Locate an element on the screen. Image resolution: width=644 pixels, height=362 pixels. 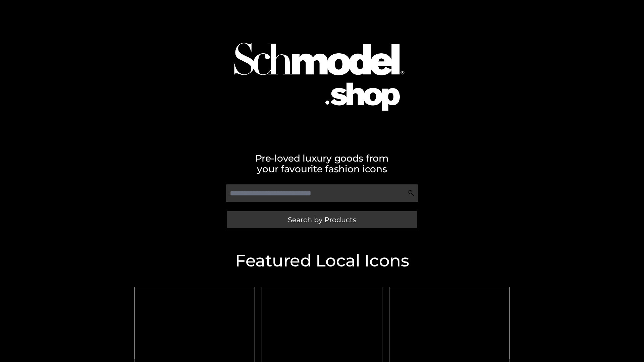
a: Search by Products is located at coordinates (322, 220).